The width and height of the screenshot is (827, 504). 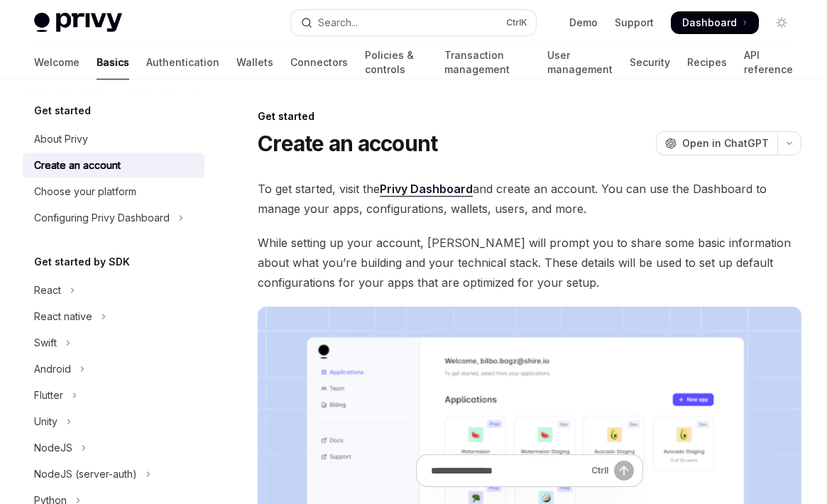 What do you see at coordinates (634, 22) in the screenshot?
I see `a: Support` at bounding box center [634, 22].